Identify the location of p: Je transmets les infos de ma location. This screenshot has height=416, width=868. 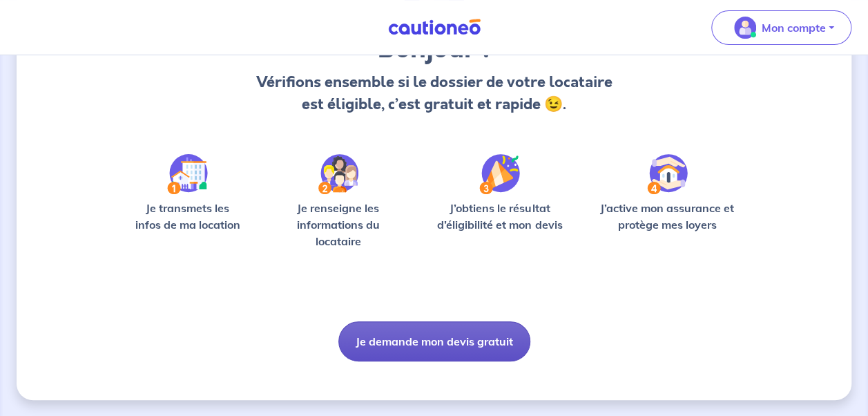
(187, 216).